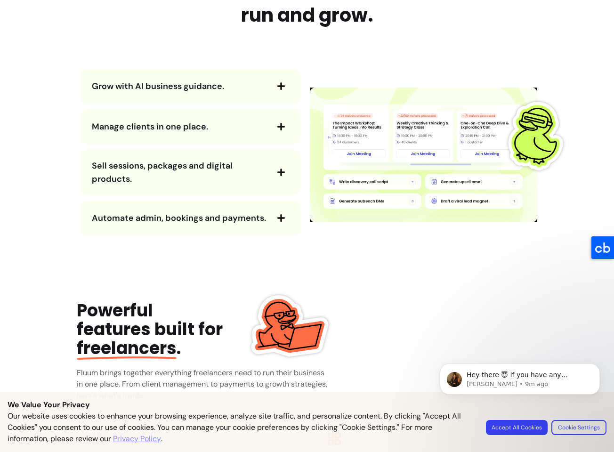 This screenshot has width=614, height=452. I want to click on div: Powerful features built for, so click(179, 330).